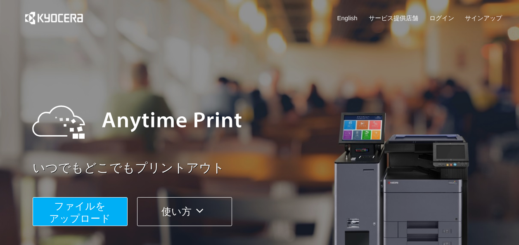  What do you see at coordinates (80, 212) in the screenshot?
I see `button: ファイルを​​アップロード` at bounding box center [80, 212].